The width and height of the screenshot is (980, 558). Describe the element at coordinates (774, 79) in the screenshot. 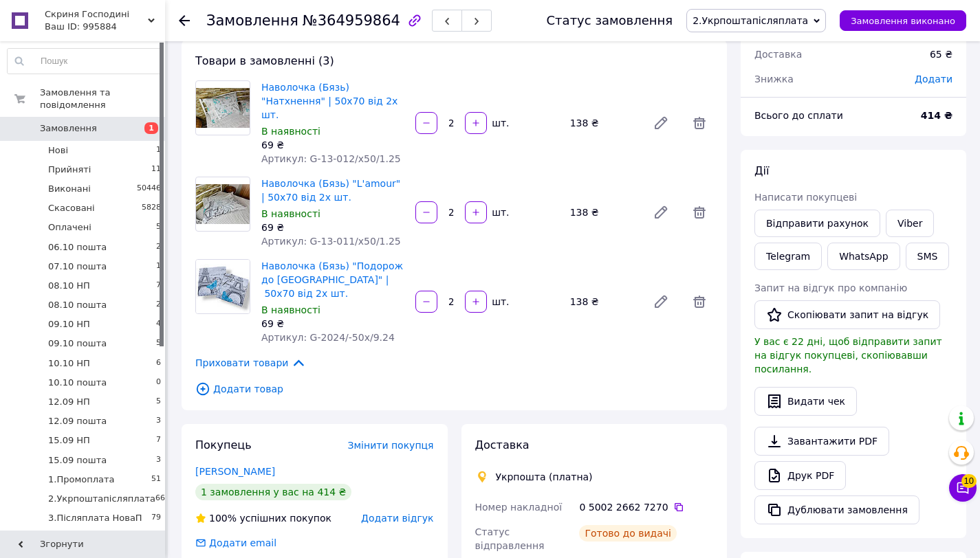

I see `span: Знижка` at that location.